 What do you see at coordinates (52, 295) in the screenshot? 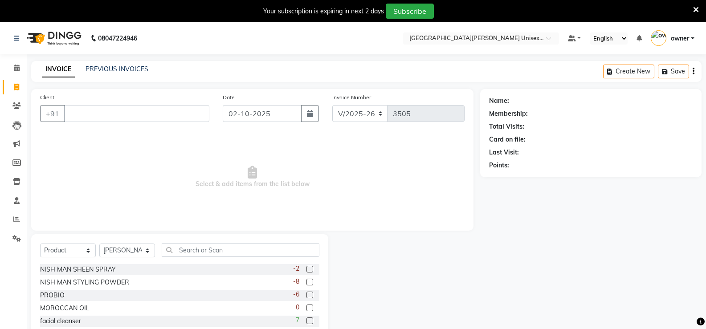
I see `div: PROBIO` at bounding box center [52, 295].